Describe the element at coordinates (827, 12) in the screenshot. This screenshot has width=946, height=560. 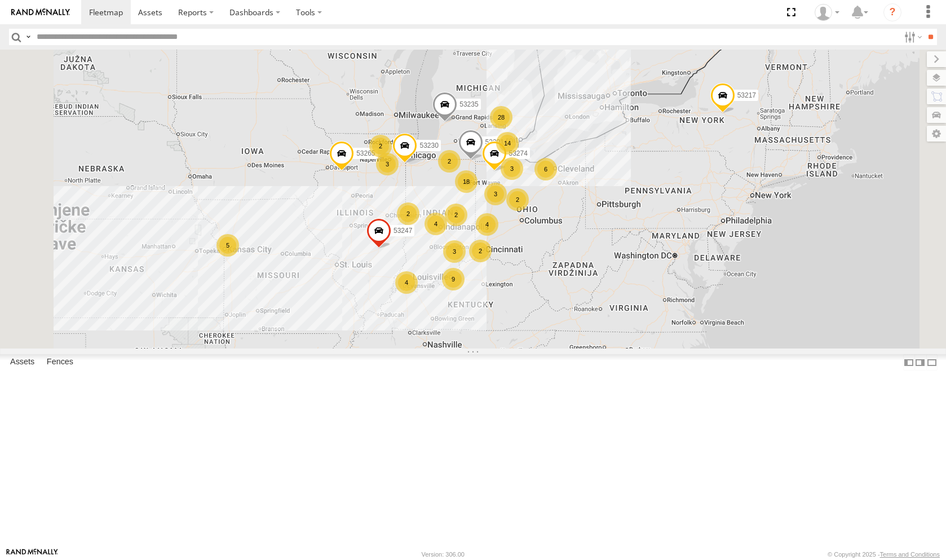
I see `div: Miky Transport` at that location.